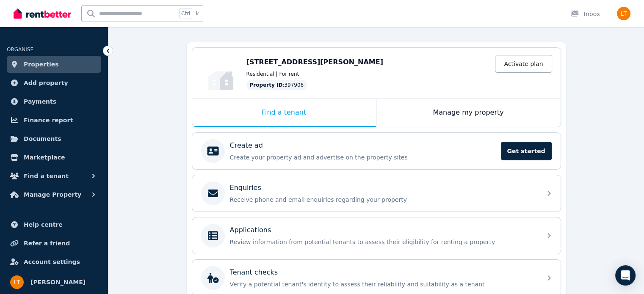 This screenshot has height=294, width=644. Describe the element at coordinates (363, 157) in the screenshot. I see `p: Create your property ad and advertise on the property sites` at that location.